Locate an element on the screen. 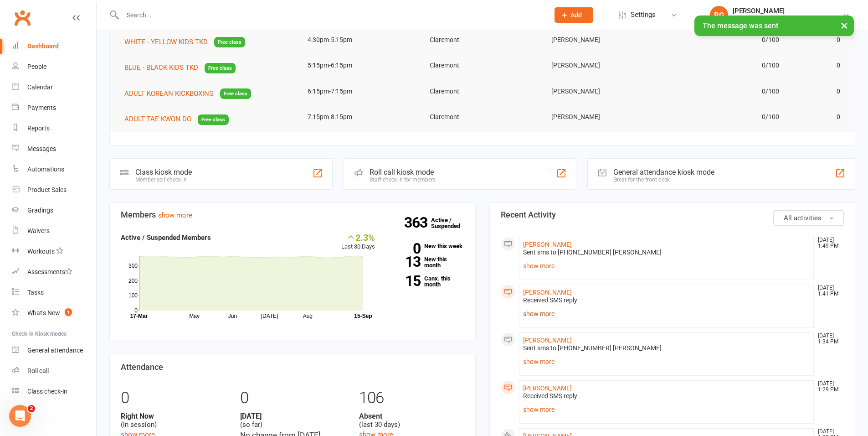 Image resolution: width=868 pixels, height=436 pixels. span: BLUE - BLACK KIDS TKD is located at coordinates (161, 67).